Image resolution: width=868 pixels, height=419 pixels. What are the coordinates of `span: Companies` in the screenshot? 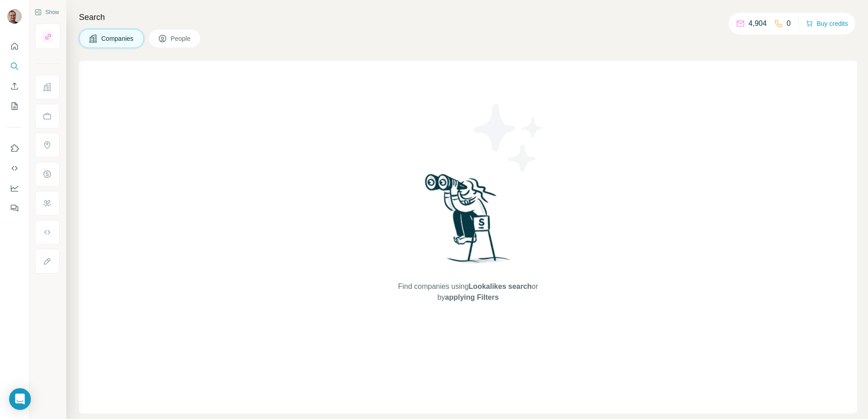 It's located at (118, 38).